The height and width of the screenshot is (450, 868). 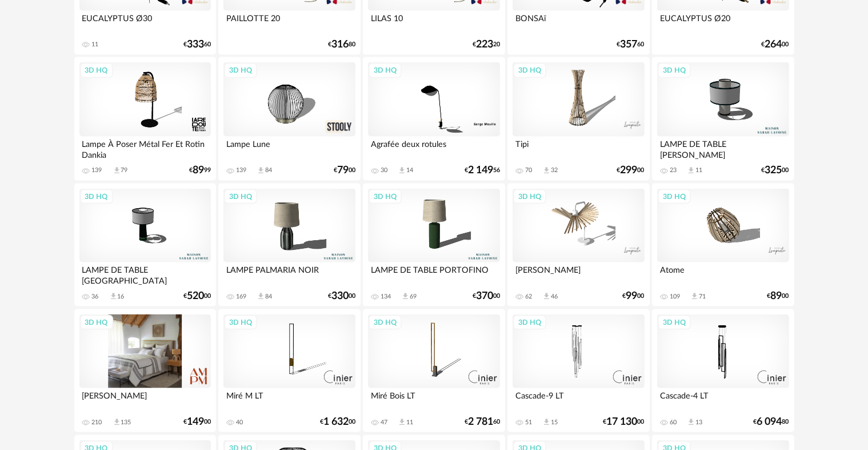 I want to click on span: 79, so click(x=343, y=170).